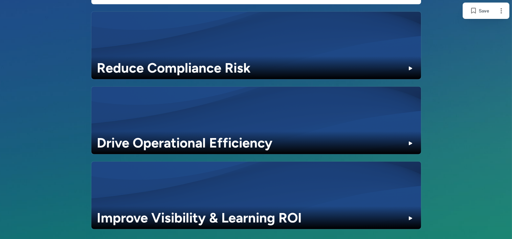  I want to click on button: Save, so click(479, 11).